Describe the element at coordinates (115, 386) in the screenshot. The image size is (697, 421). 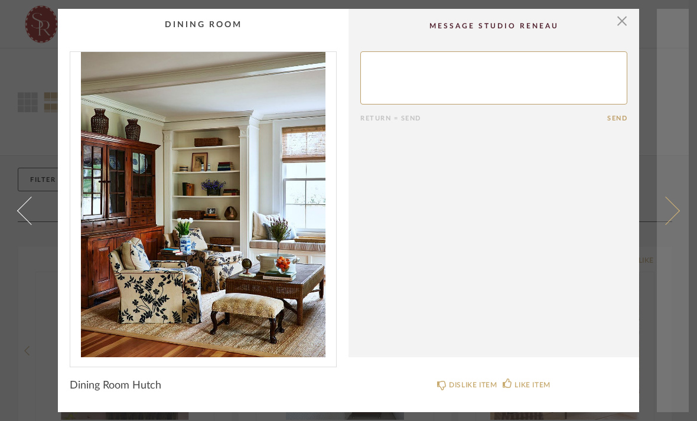
I see `span: Dining Room Hutch` at that location.